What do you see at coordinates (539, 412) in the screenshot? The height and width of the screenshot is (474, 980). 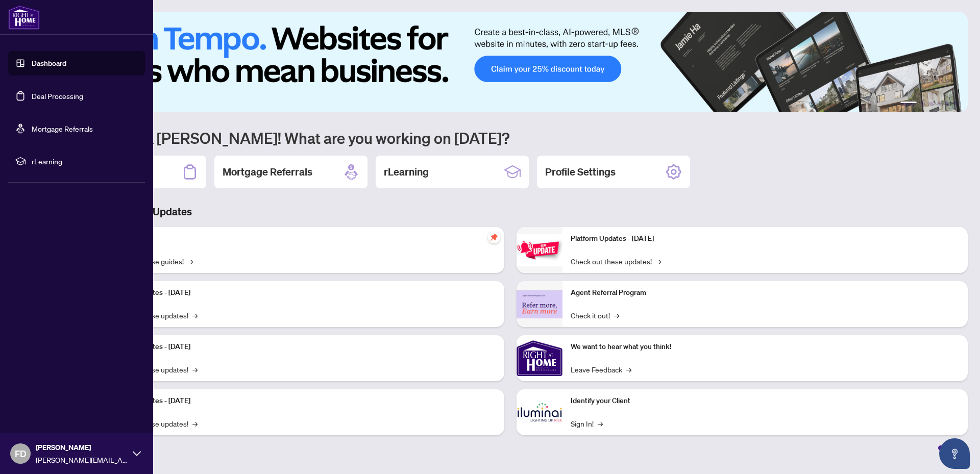 I see `img: Identify your Client` at bounding box center [539, 412].